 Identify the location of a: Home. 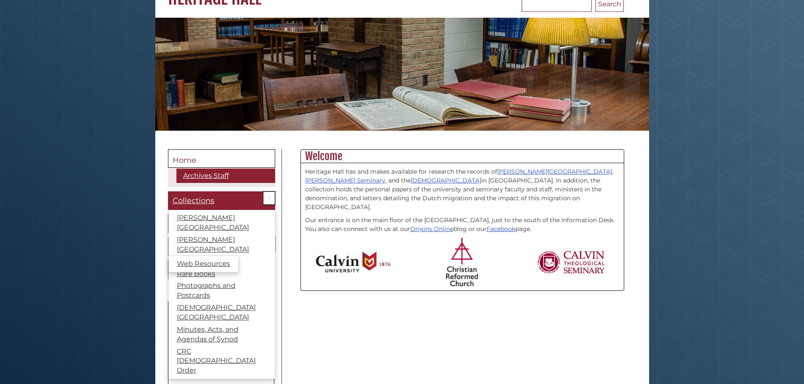
(222, 159).